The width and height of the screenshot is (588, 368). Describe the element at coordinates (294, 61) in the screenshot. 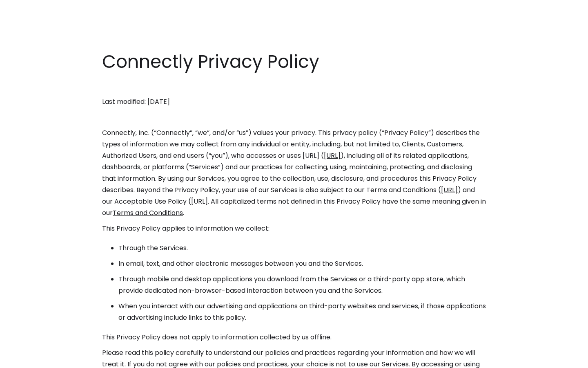

I see `h1: Connectly Privacy Policy` at that location.